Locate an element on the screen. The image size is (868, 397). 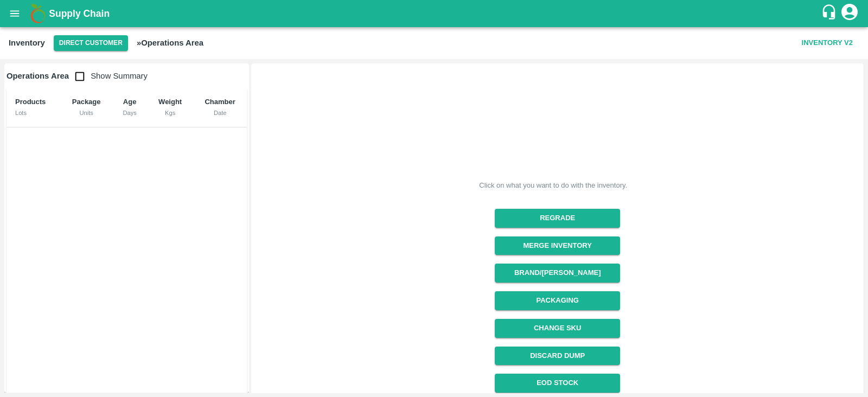
span: Show Summary is located at coordinates (108, 76).